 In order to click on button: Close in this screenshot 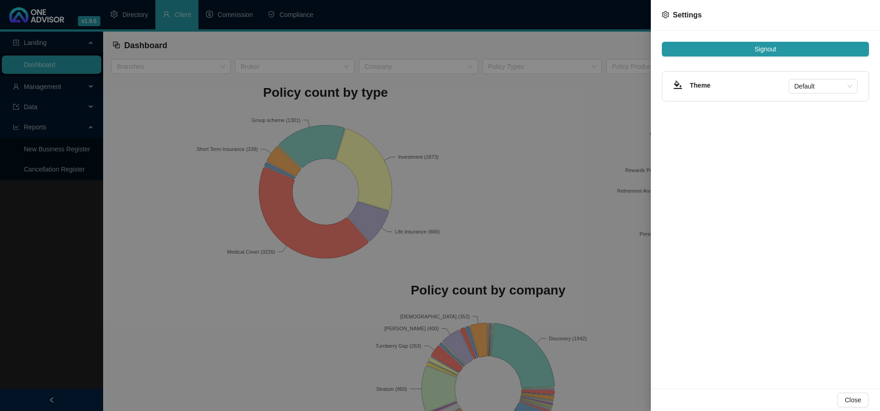, I will do `click(853, 400)`.